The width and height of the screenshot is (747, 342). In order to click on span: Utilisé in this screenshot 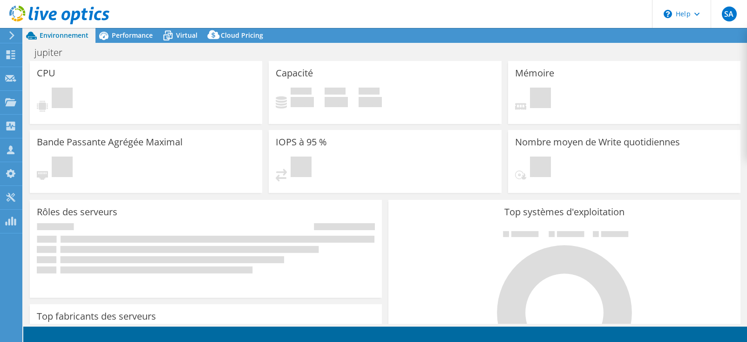, I will do `click(301, 92)`.